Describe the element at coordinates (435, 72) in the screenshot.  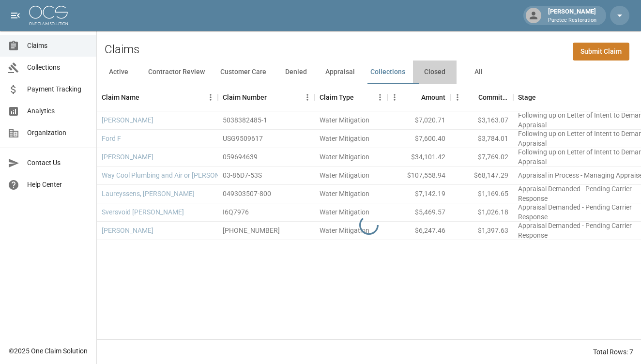
I see `button: Closed` at that location.